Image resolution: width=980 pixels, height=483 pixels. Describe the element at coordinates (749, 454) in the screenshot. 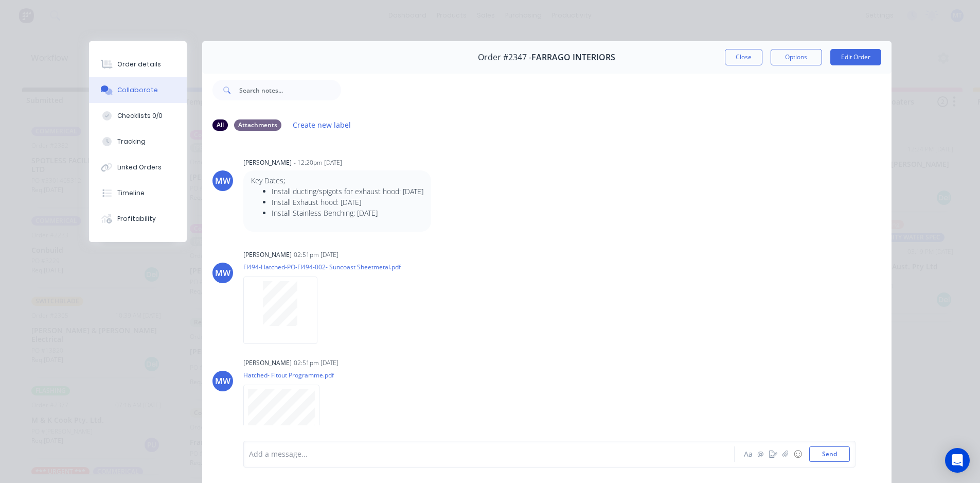

I see `button: Aa` at that location.